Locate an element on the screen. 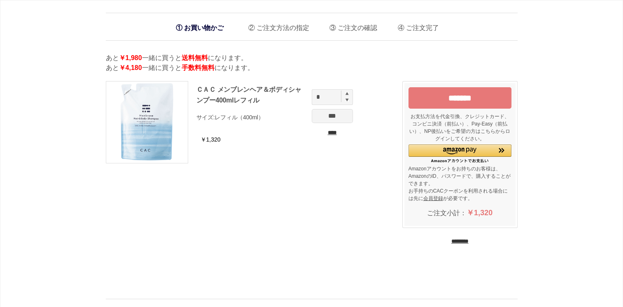  span: 送料無料 is located at coordinates (195, 58).